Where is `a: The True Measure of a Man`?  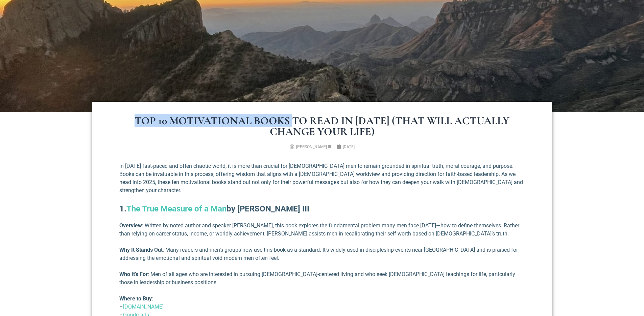 a: The True Measure of a Man is located at coordinates (176, 209).